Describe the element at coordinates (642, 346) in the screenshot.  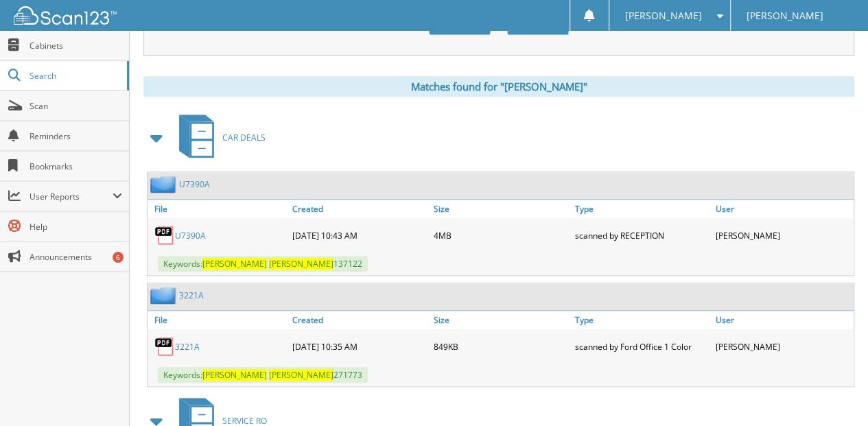
I see `div: scanned by Ford Office 1 Color` at that location.